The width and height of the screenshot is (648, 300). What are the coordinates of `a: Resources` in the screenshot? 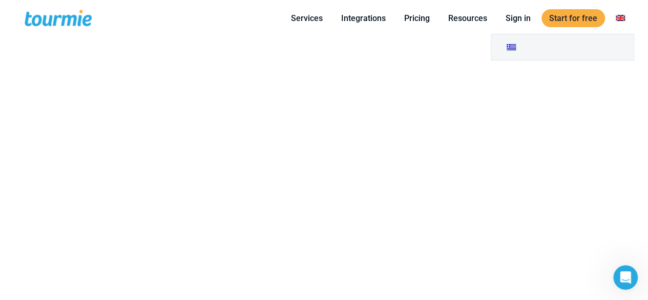 It's located at (468, 18).